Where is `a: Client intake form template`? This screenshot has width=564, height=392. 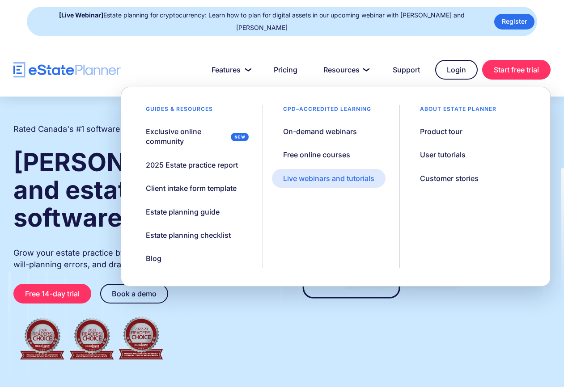 a: Client intake form template is located at coordinates (191, 189).